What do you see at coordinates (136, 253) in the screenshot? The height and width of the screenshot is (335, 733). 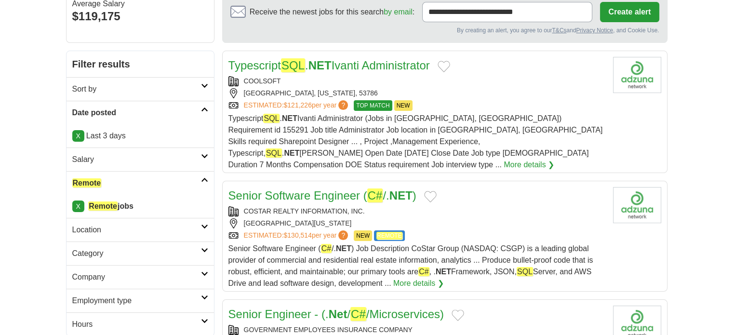 I see `h2: Category` at bounding box center [136, 253].